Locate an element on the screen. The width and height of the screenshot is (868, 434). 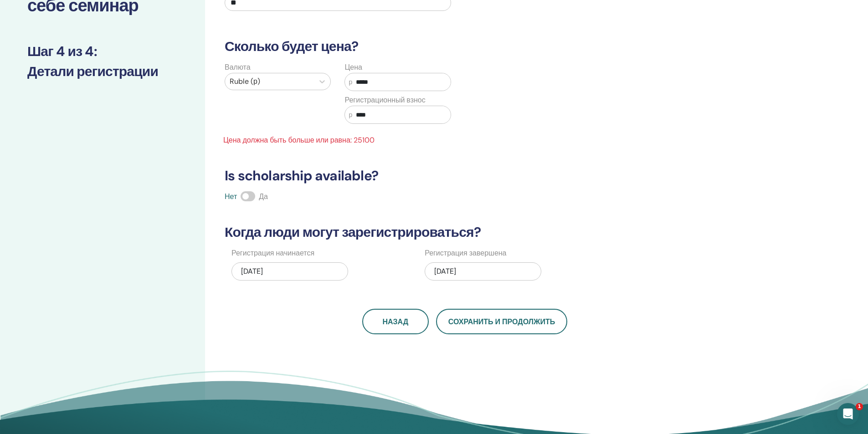
span: Сохранить и продолжить is located at coordinates (502, 322).